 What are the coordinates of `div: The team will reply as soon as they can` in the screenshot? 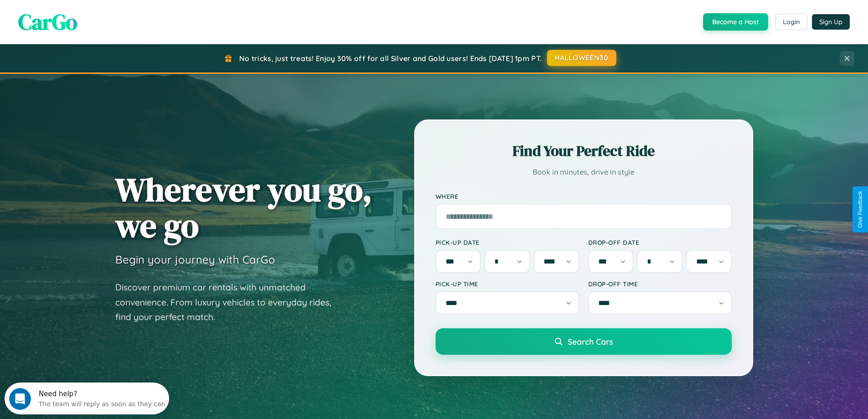 It's located at (97, 20).